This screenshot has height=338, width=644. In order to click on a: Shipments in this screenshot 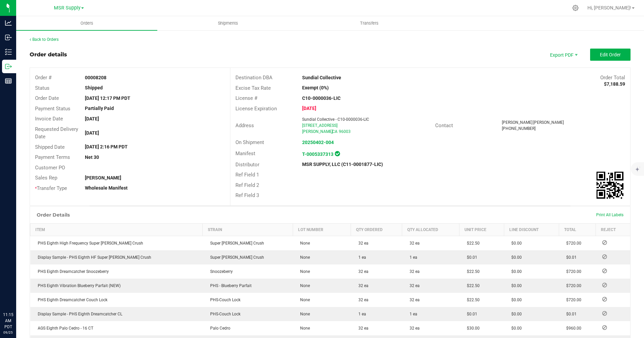, I will do `click(228, 23)`.